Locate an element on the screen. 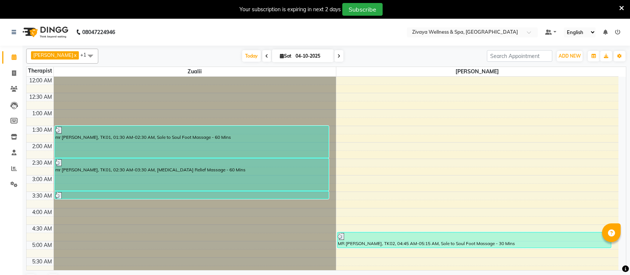 The image size is (630, 275). div: Your subscription is expiring in next 2 days is located at coordinates (290, 9).